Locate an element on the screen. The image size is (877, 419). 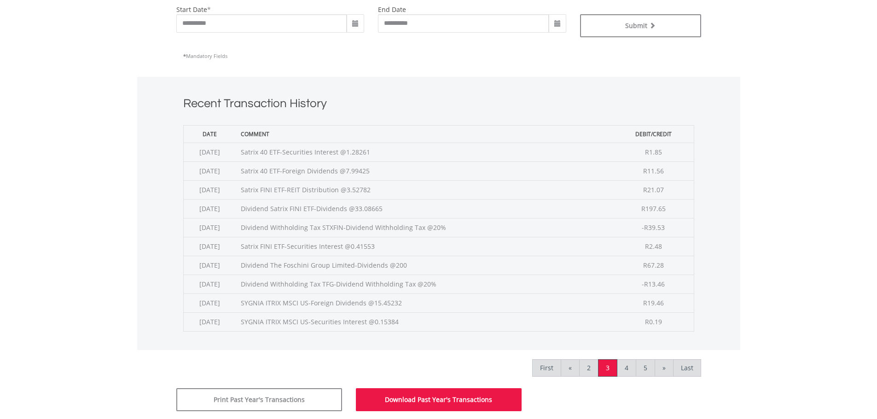
a: First is located at coordinates (546, 368).